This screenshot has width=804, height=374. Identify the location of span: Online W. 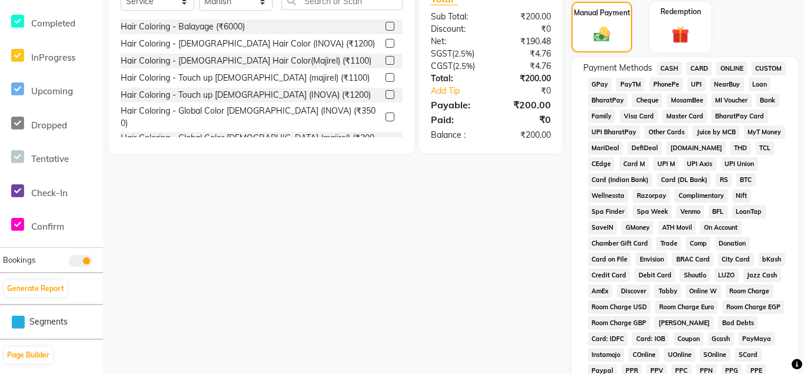
(703, 291).